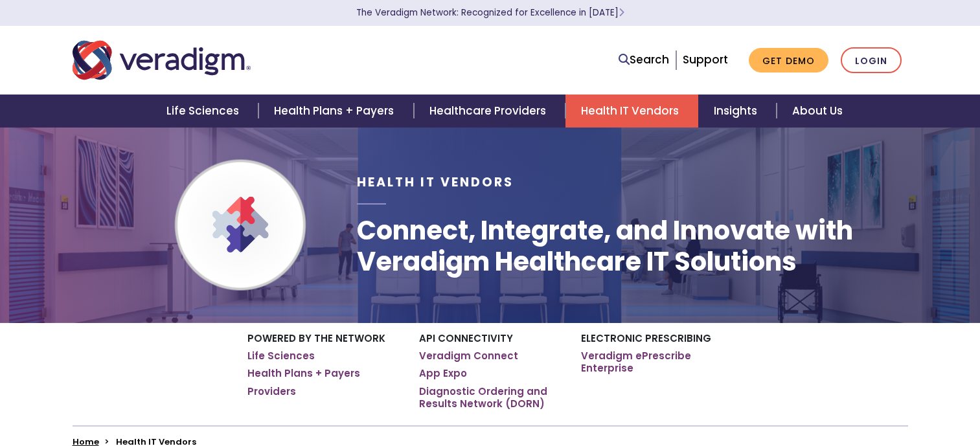  What do you see at coordinates (161, 60) in the screenshot?
I see `a: Veradigm logo` at bounding box center [161, 60].